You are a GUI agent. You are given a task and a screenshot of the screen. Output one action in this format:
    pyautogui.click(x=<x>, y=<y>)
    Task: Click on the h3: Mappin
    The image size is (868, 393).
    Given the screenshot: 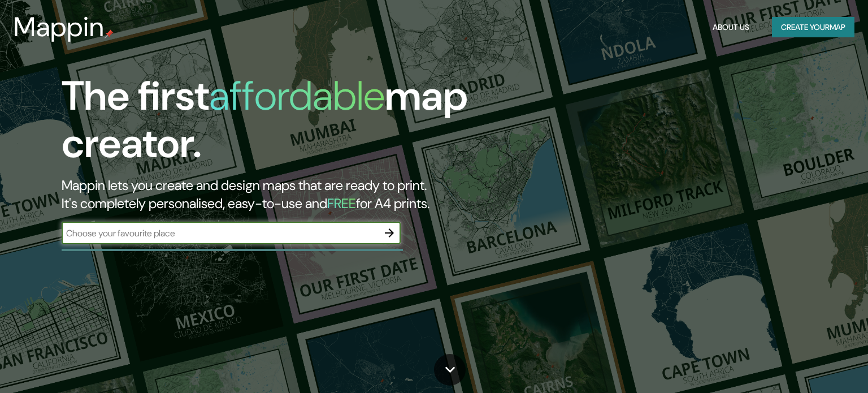 What is the action you would take?
    pyautogui.click(x=59, y=27)
    